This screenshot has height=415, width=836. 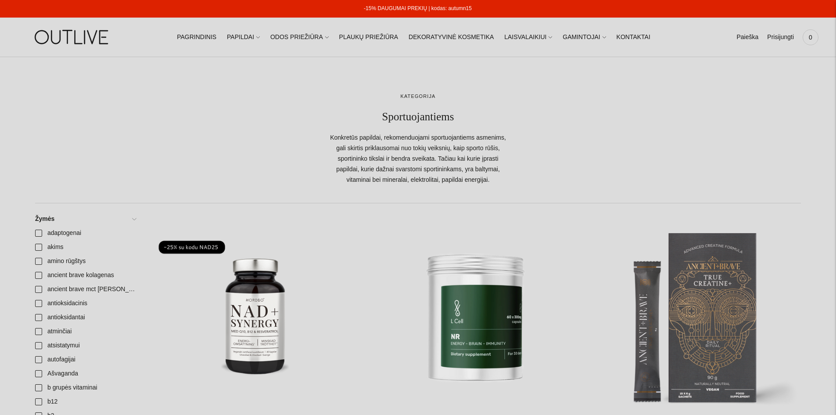 What do you see at coordinates (243, 37) in the screenshot?
I see `a: PAPILDAI` at bounding box center [243, 37].